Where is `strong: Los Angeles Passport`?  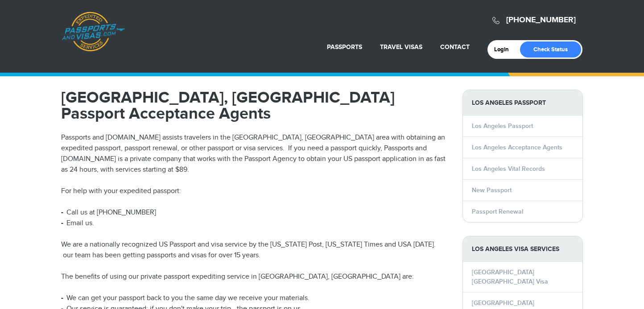 strong: Los Angeles Passport is located at coordinates (523, 102).